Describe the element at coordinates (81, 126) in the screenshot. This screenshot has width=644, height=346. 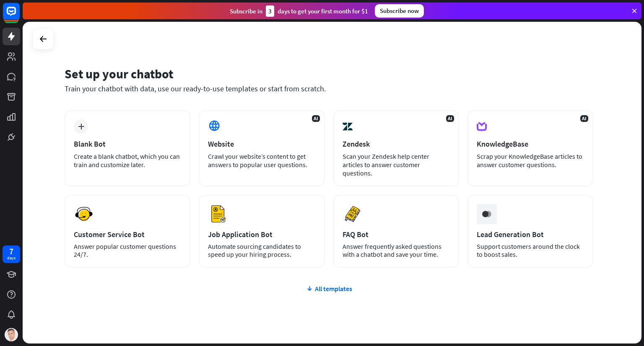
I see `i: plus` at that location.